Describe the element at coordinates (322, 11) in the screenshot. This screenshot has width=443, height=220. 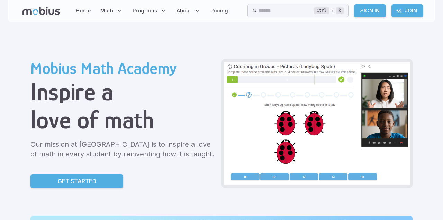
I see `kbd: Ctrl` at that location.